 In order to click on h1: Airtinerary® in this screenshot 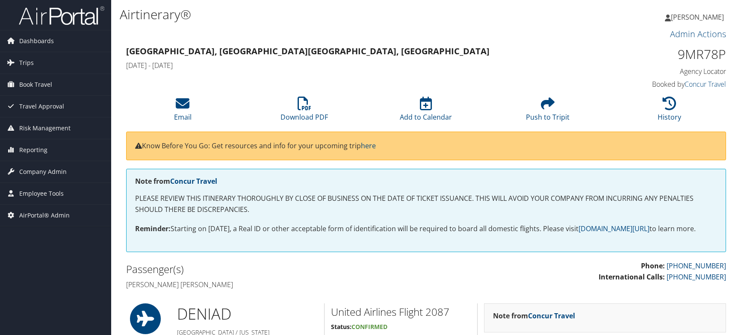, I will do `click(324, 15)`.